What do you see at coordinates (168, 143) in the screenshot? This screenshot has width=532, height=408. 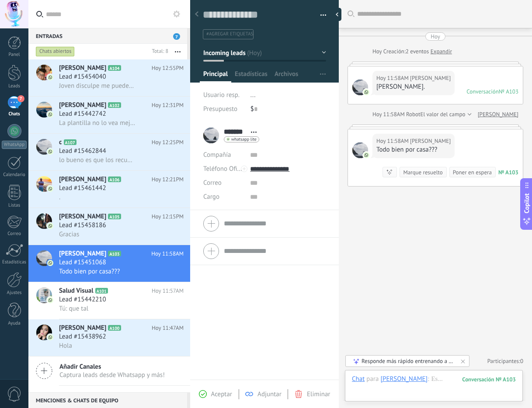 I see `span: Hoy 12:25PM` at bounding box center [168, 143].